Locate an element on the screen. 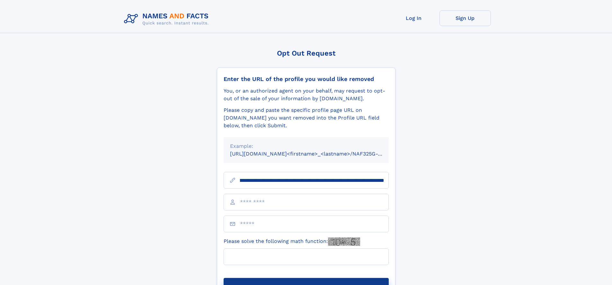 This screenshot has height=285, width=612. label: Please solve the following math function: is located at coordinates (292, 242).